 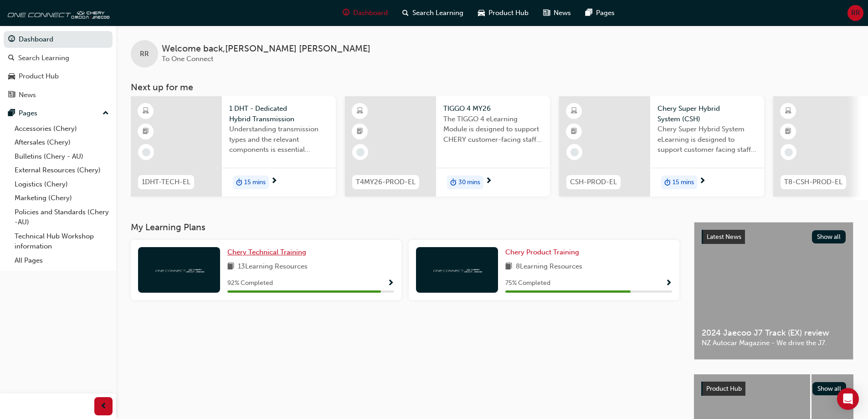 I want to click on a: news-iconNews, so click(x=557, y=13).